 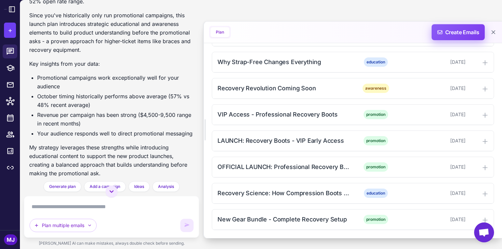 What do you see at coordinates (116, 101) in the screenshot?
I see `li: October timing historically performs above average (57% vs 48% recent average)` at bounding box center [116, 101].